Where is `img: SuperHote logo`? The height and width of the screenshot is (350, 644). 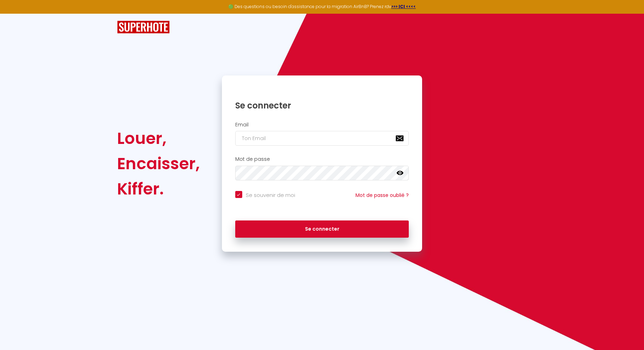 img: SuperHote logo is located at coordinates (143, 27).